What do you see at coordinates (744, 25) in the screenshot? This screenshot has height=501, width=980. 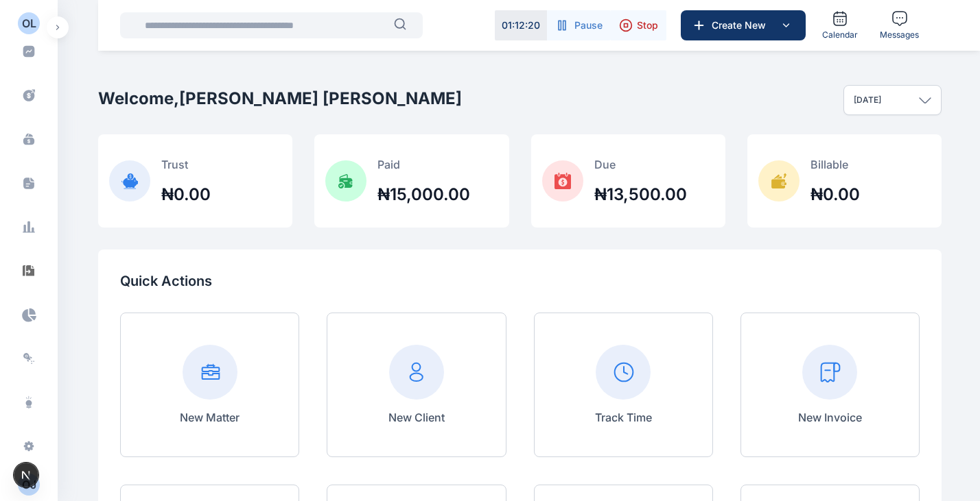 I see `button: Create New` at bounding box center [744, 25].